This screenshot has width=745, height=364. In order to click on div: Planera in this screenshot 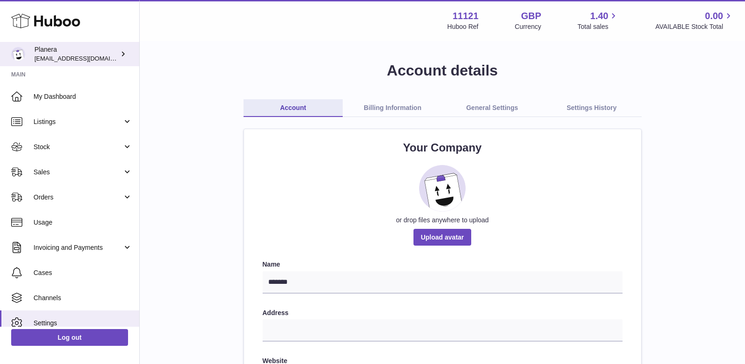, I will do `click(76, 54)`.